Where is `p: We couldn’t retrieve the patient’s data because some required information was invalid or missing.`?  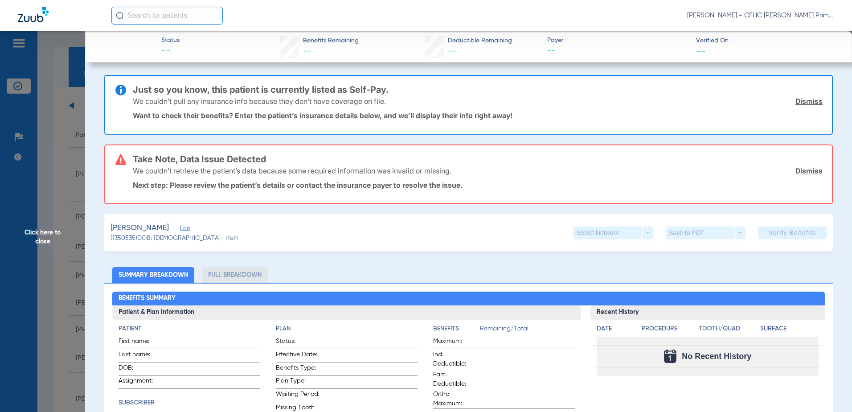
p: We couldn’t retrieve the patient’s data because some required information was invalid or missing. is located at coordinates (292, 171).